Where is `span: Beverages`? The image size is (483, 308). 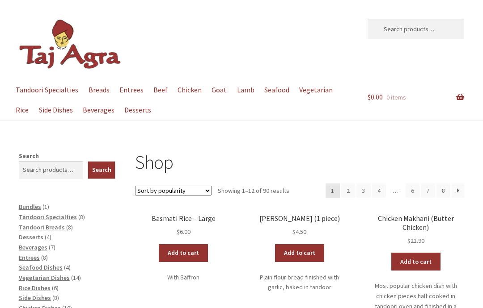
span: Beverages is located at coordinates (33, 248).